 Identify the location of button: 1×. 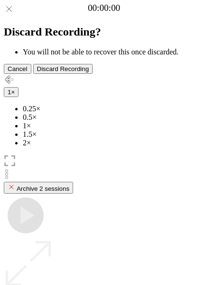
(11, 92).